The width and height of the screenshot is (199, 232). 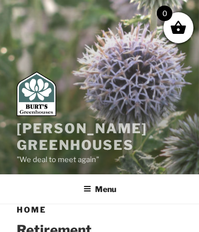 What do you see at coordinates (99, 189) in the screenshot?
I see `button: Menu` at bounding box center [99, 189].